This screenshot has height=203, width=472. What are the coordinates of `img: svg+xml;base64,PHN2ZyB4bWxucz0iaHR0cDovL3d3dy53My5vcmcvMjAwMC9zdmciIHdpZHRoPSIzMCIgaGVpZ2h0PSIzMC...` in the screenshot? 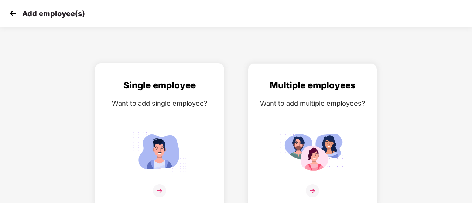 It's located at (13, 13).